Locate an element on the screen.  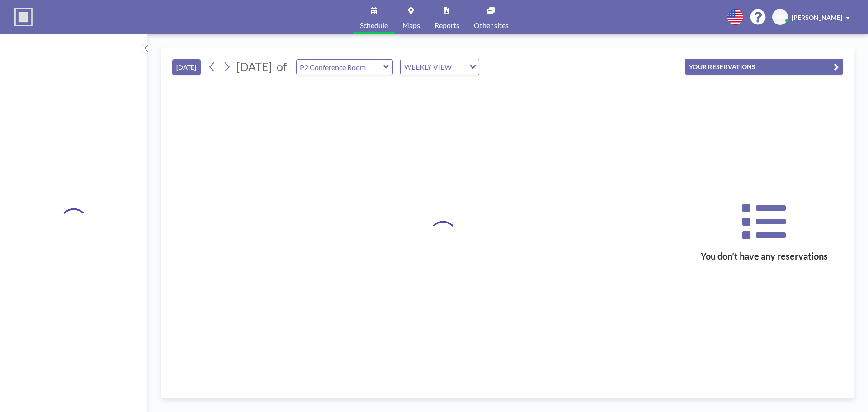
img: organization-logo is located at coordinates (23, 17).